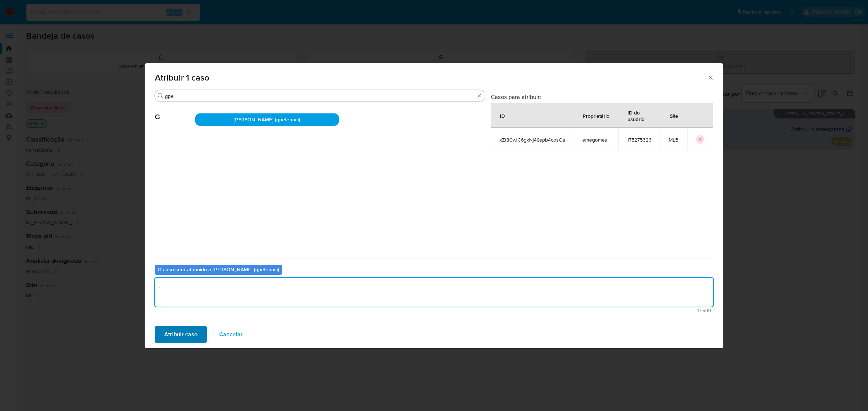 This screenshot has width=868, height=411. Describe the element at coordinates (181, 335) in the screenshot. I see `button: Atribuir caso` at that location.